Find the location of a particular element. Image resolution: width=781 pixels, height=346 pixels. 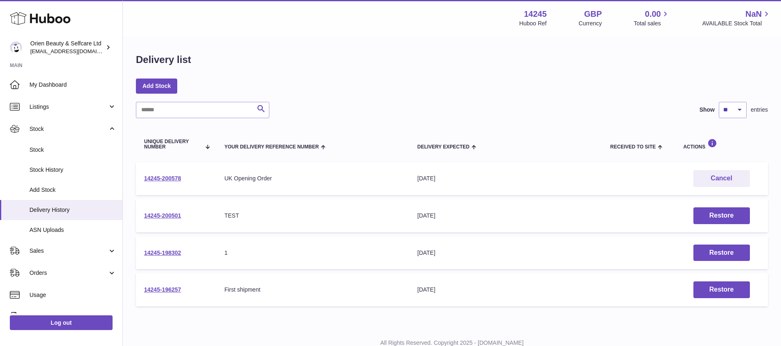

span: Delivery Expected is located at coordinates (443, 147).